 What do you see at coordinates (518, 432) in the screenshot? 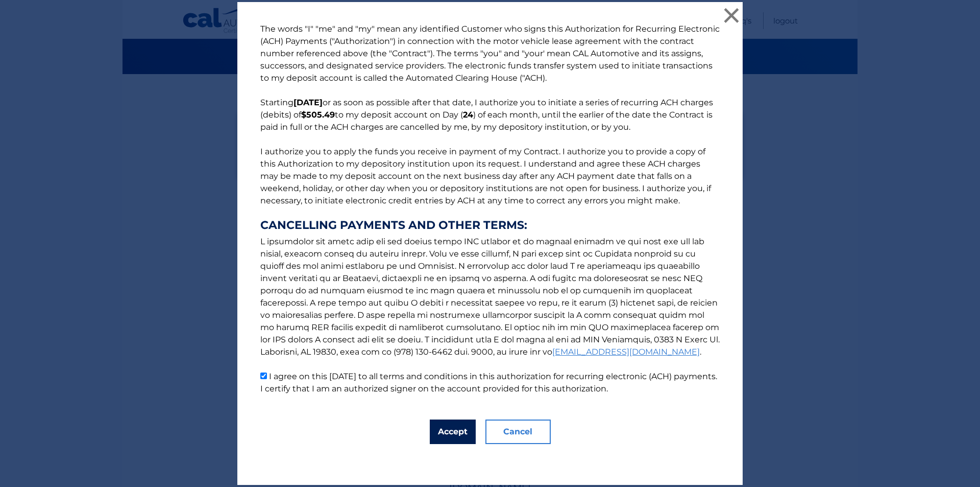
I see `button: Cancel` at bounding box center [518, 432].